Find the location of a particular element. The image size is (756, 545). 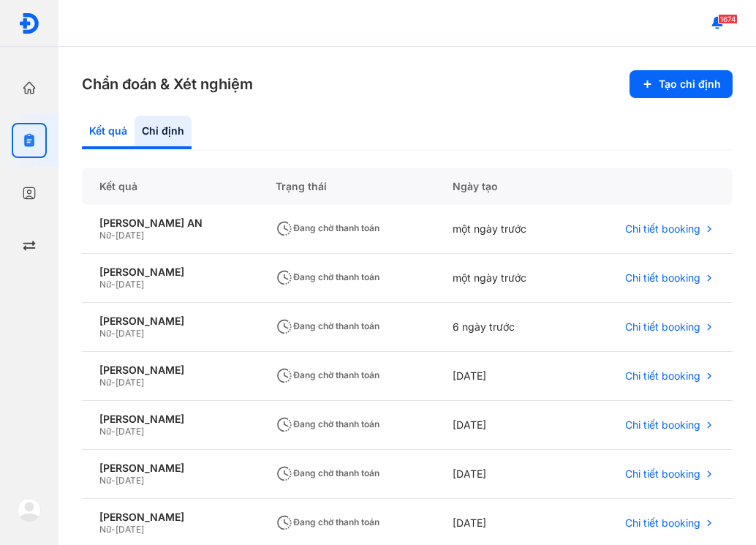

div: Chỉ định is located at coordinates (163, 132).